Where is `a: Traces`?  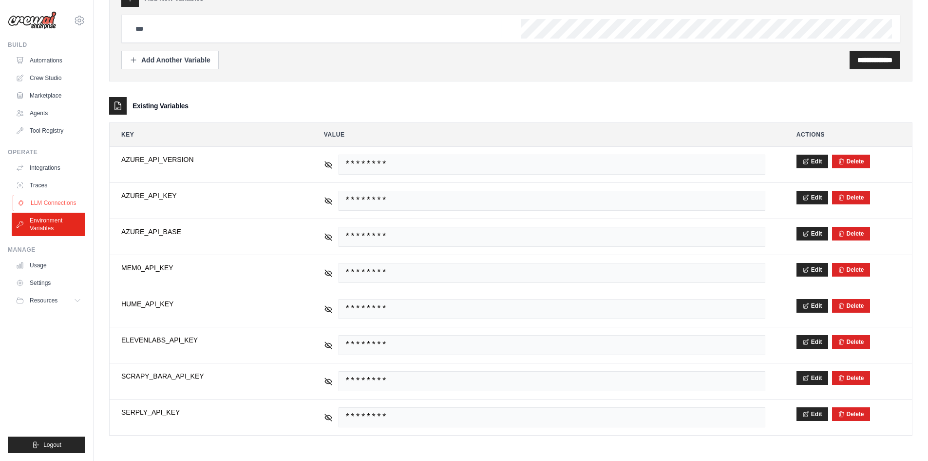 a: Traces is located at coordinates (48, 185).